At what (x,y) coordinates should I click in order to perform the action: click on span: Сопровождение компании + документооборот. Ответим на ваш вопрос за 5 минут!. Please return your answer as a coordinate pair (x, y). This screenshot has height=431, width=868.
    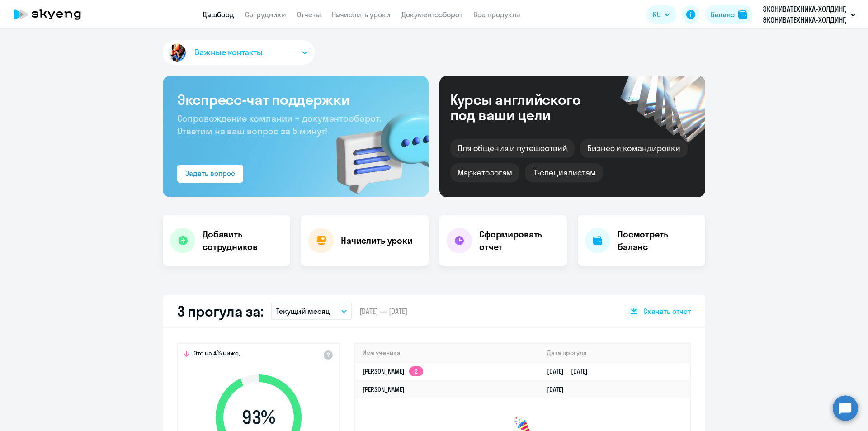
    Looking at the image, I should click on (279, 124).